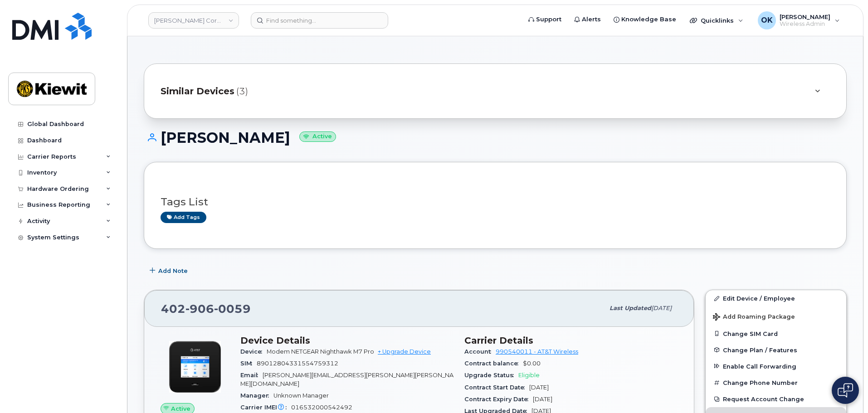 The image size is (868, 413). Describe the element at coordinates (776, 299) in the screenshot. I see `a: Edit Device / Employee` at that location.